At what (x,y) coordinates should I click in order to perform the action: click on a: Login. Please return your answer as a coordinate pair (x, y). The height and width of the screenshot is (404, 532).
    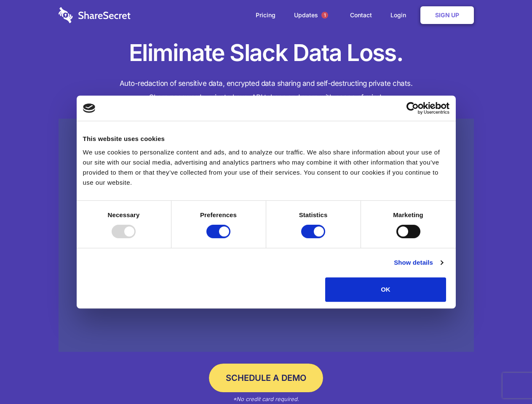
    Looking at the image, I should click on (400, 15).